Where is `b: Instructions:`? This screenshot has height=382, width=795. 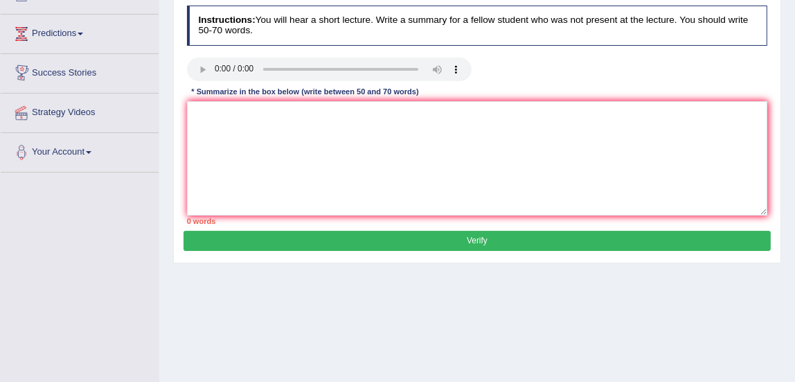 b: Instructions: is located at coordinates (227, 19).